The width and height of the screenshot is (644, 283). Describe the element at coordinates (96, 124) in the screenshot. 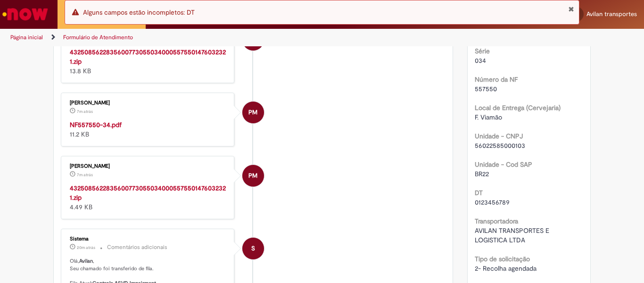

I see `a: NF557550-34.pdf` at that location.